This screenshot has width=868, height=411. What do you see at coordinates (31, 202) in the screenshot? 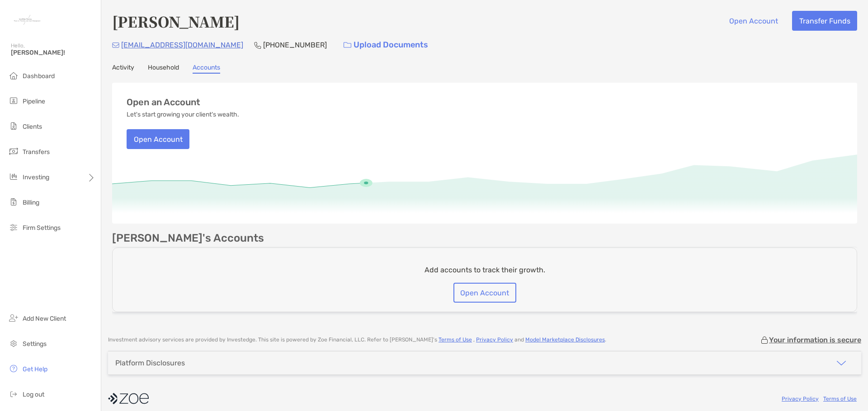
I see `span: Billing` at bounding box center [31, 202].